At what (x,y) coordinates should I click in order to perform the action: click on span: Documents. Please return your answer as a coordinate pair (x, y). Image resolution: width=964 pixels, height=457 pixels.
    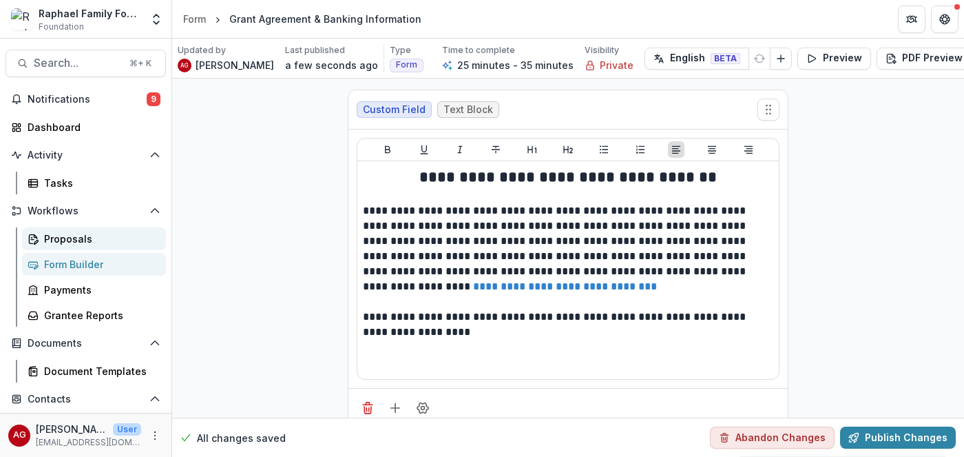
    Looking at the image, I should click on (85, 343).